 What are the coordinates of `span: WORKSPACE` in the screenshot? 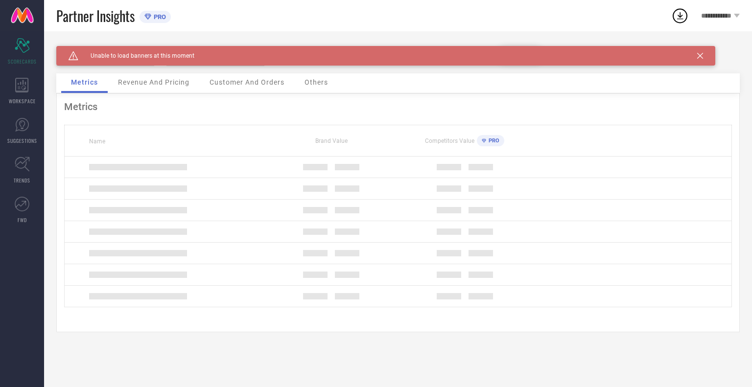 It's located at (22, 101).